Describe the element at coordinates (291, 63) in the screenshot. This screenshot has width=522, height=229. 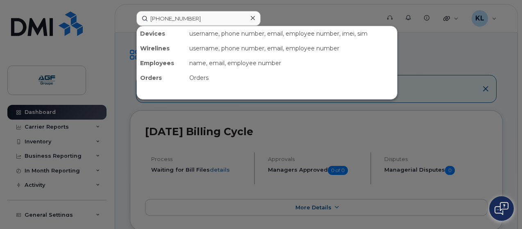
I see `div: name, email, employee number` at that location.